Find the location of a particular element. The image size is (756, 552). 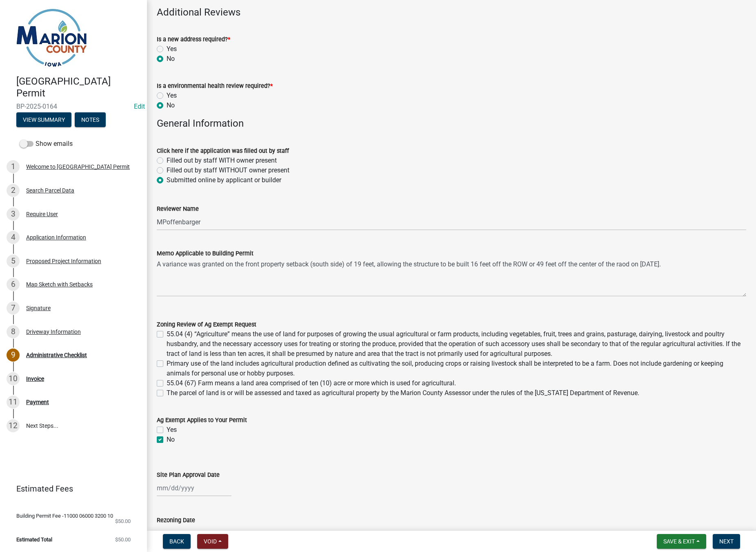

label: Zoning Review of Ag Exempt Request is located at coordinates (207, 325).